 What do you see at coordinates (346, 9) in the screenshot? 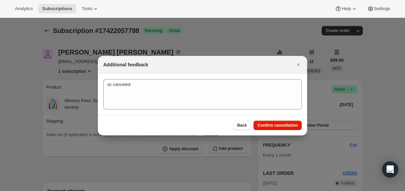
I see `button: Help` at bounding box center [346, 9].